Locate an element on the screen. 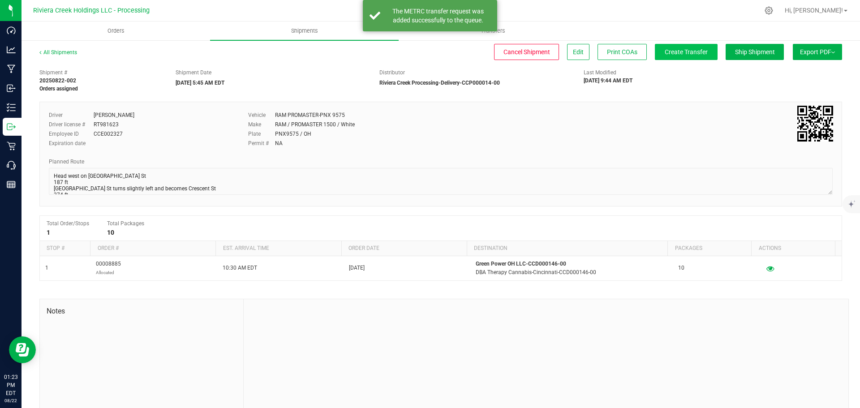 This screenshot has width=860, height=408. div: The METRC transfer request was added successfully to the queue. is located at coordinates (437, 16).